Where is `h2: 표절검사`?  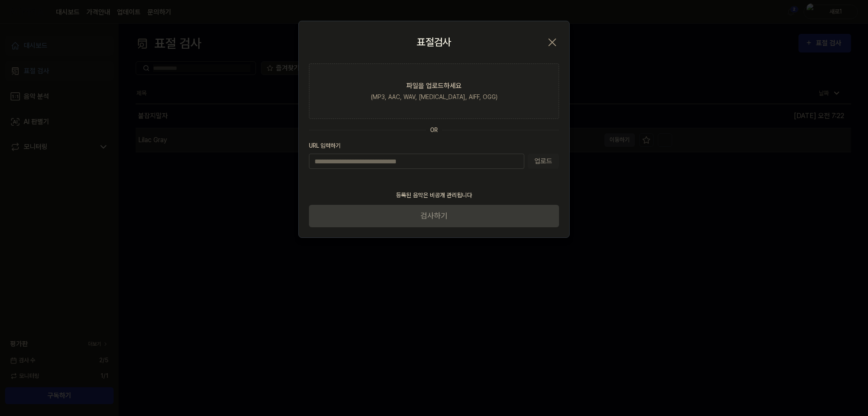
h2: 표절검사 is located at coordinates (434, 42).